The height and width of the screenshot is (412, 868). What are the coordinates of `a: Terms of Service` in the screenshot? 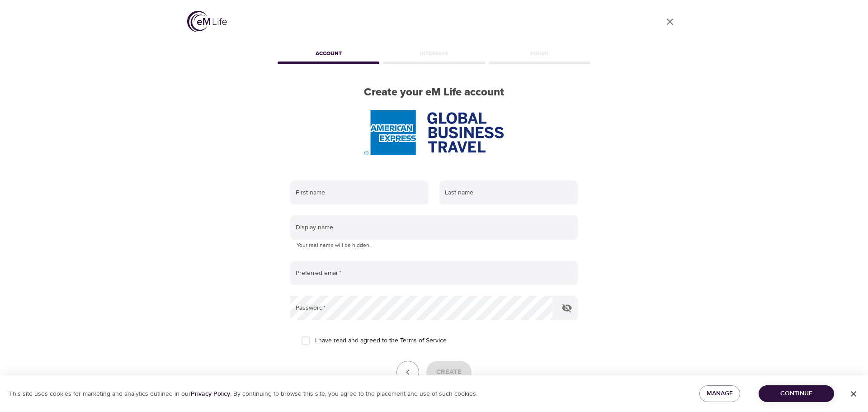 It's located at (424, 340).